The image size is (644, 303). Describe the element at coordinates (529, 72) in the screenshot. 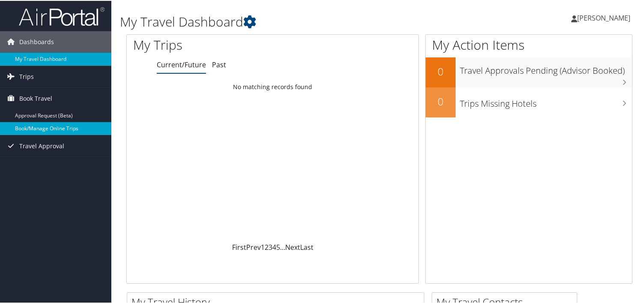

I see `a: 0Travel Approvals Pending (Advisor Booked)` at that location.